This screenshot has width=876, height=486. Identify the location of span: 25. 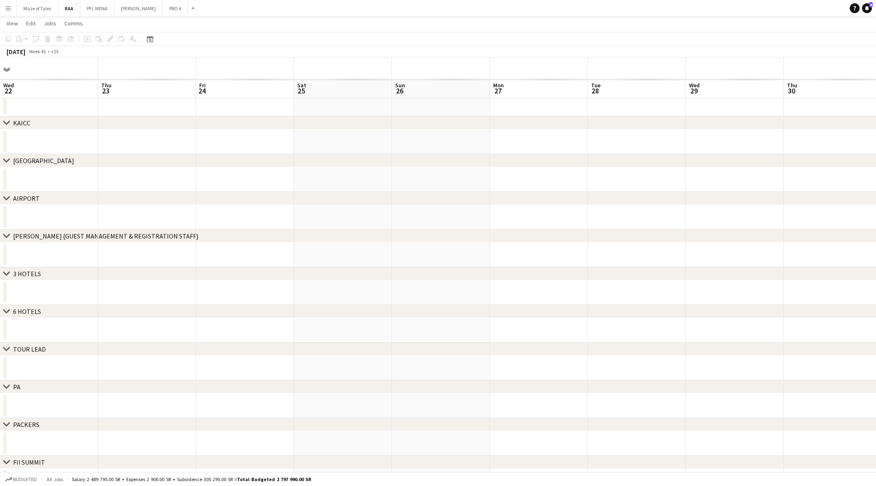
(301, 91).